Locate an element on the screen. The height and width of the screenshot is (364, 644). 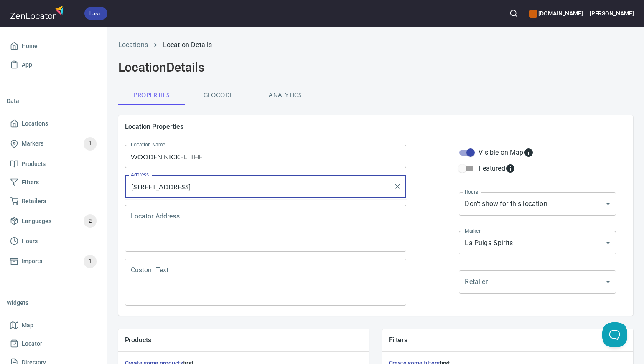
span: Retailers is located at coordinates (34, 201).